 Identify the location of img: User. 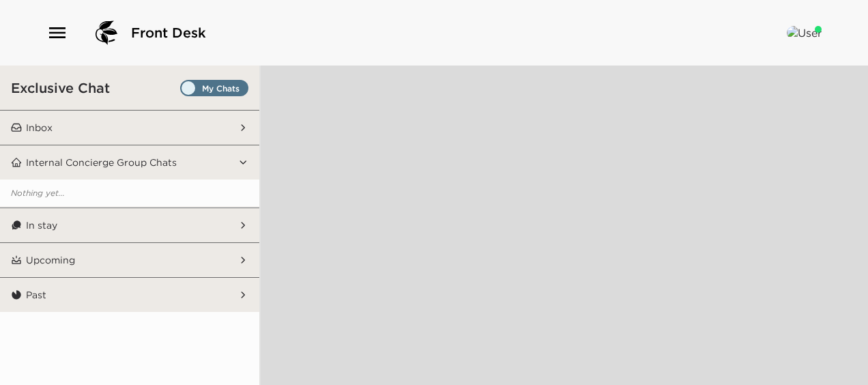
(804, 33).